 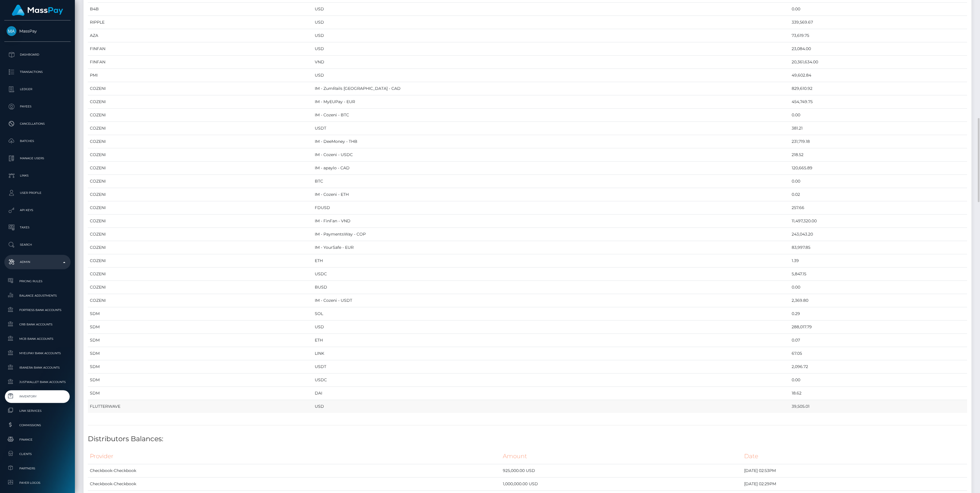 I want to click on td: 381.21, so click(x=878, y=128).